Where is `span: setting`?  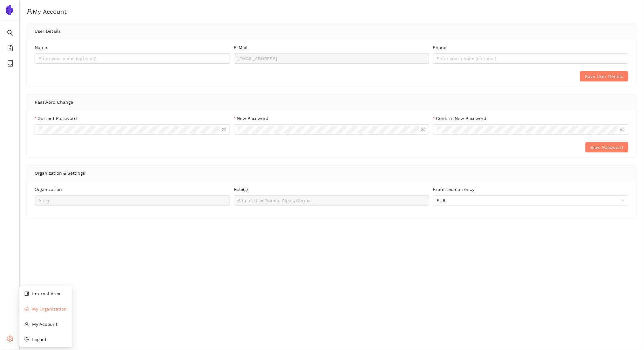 span: setting is located at coordinates (10, 340).